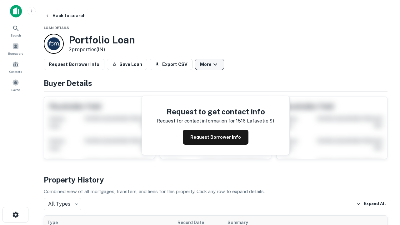 The image size is (400, 225). I want to click on h3: Portfolio Loan, so click(102, 40).